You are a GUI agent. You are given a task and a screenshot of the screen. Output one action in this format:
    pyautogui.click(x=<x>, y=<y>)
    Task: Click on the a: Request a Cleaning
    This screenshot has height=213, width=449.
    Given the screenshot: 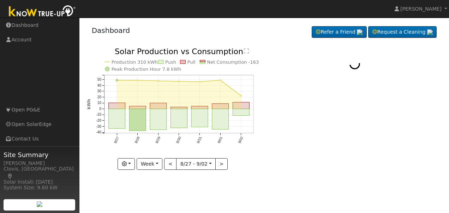 What is the action you would take?
    pyautogui.click(x=403, y=32)
    